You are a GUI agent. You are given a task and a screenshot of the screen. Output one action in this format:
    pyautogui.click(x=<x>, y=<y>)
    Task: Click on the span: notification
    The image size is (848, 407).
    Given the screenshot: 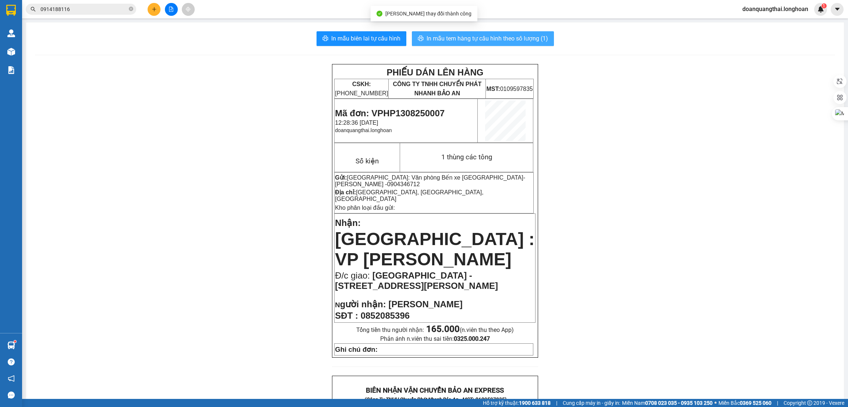 What is the action you would take?
    pyautogui.click(x=11, y=378)
    